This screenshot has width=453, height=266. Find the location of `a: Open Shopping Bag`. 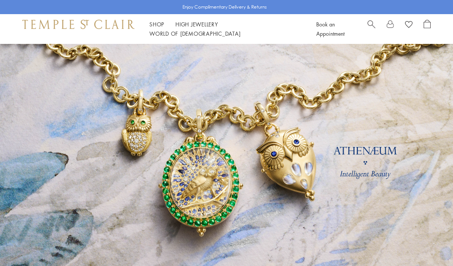

a: Open Shopping Bag is located at coordinates (427, 29).